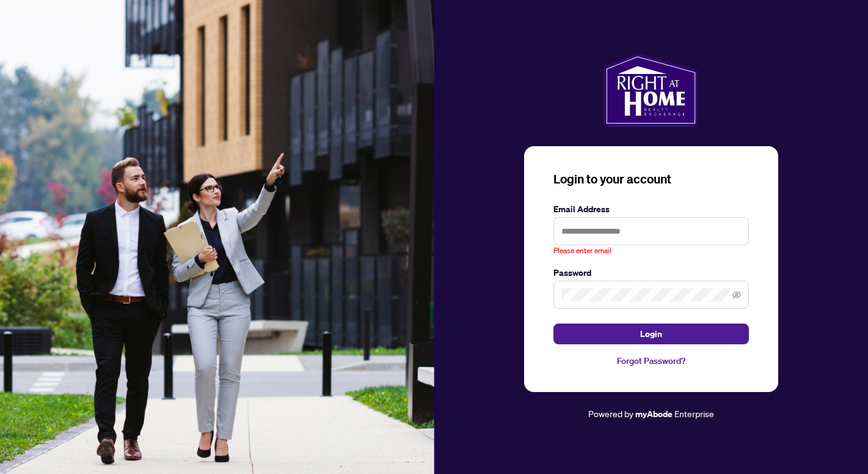  What do you see at coordinates (651, 273) in the screenshot?
I see `label: Password` at bounding box center [651, 273].